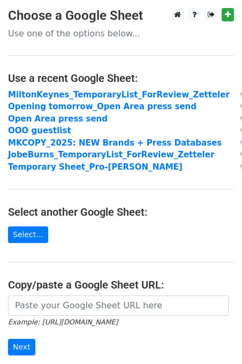 The width and height of the screenshot is (242, 364). What do you see at coordinates (111, 155) in the screenshot?
I see `a: JobeBurns_TemporaryList_ForReview_Zetteler` at bounding box center [111, 155].